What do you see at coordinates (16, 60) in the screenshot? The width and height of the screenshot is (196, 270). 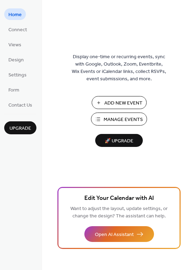 I see `span: Design` at bounding box center [16, 60].